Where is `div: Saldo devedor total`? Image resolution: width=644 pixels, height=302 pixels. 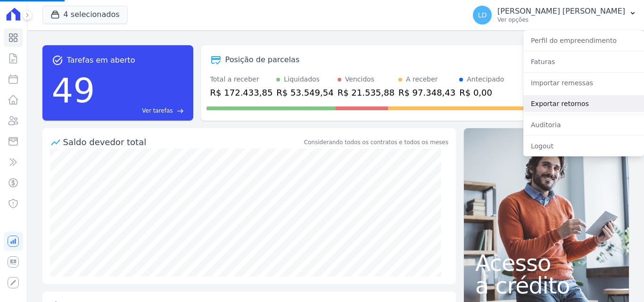
div: Saldo devedor total is located at coordinates (182, 142).